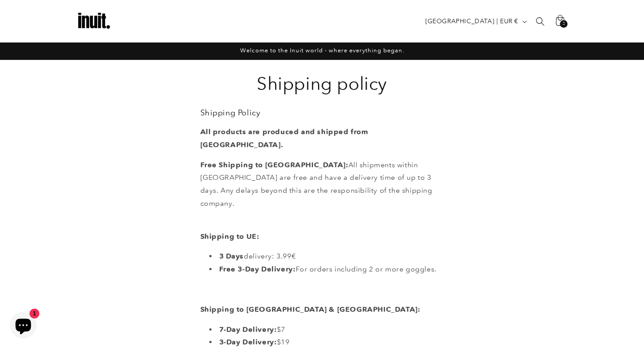  Describe the element at coordinates (23, 326) in the screenshot. I see `inbox-online-store-chat: Shopify online store chat` at that location.